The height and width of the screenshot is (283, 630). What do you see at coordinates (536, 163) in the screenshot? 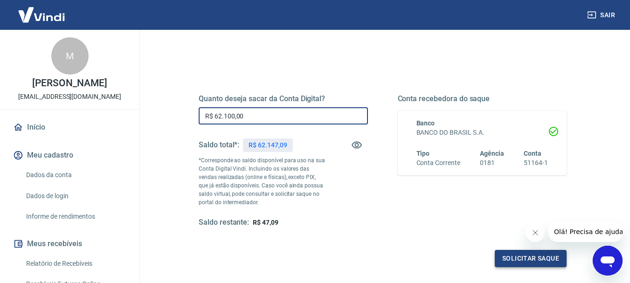
I see `h6: 51164-1` at bounding box center [536, 163].